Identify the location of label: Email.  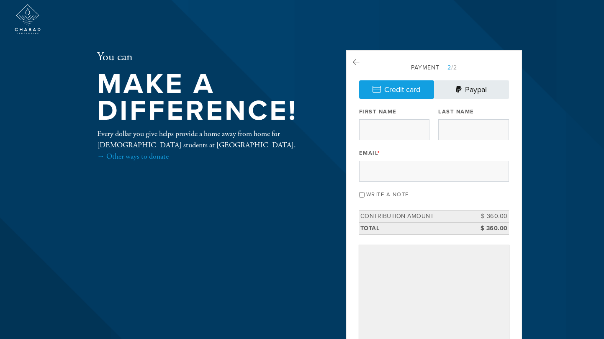
(369, 153).